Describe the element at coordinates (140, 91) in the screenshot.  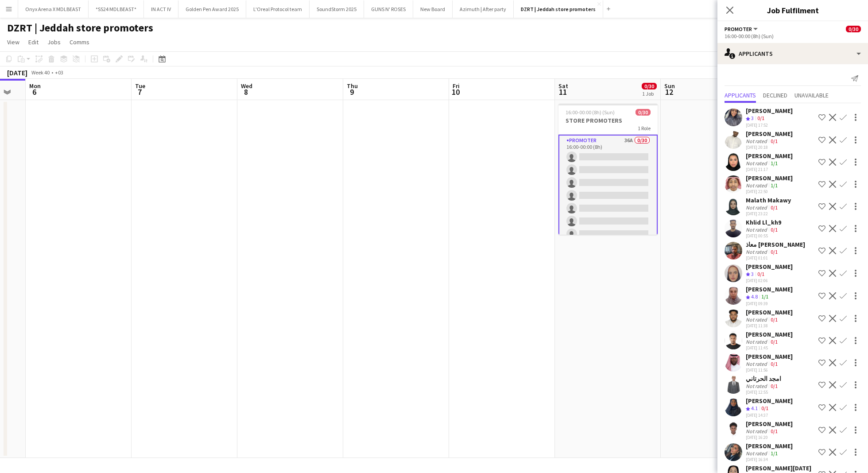
I see `span: 7` at that location.